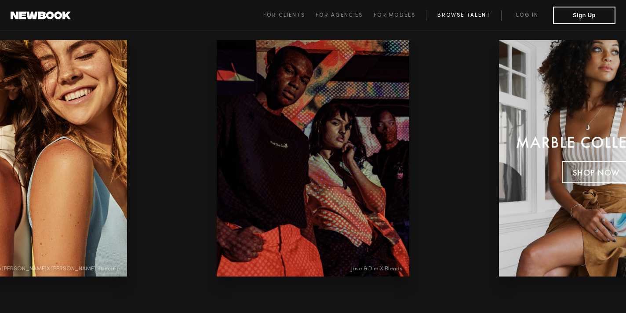  What do you see at coordinates (400, 15) in the screenshot?
I see `a: For Models` at bounding box center [400, 15].